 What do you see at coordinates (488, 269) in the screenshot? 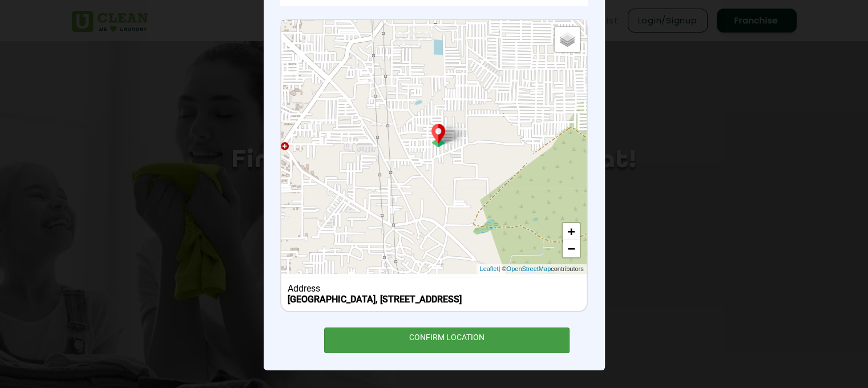
I see `a: Leaflet` at bounding box center [488, 269].